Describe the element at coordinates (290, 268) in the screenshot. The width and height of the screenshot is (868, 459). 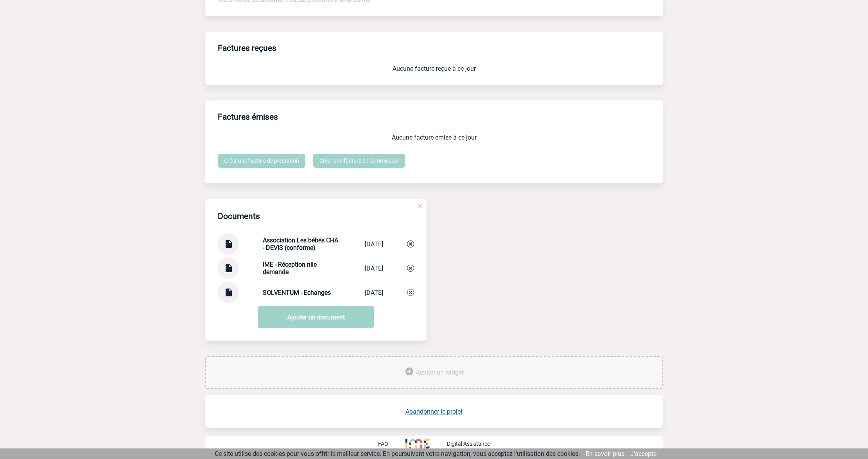
I see `strong: IME - Réception nlle demande` at that location.